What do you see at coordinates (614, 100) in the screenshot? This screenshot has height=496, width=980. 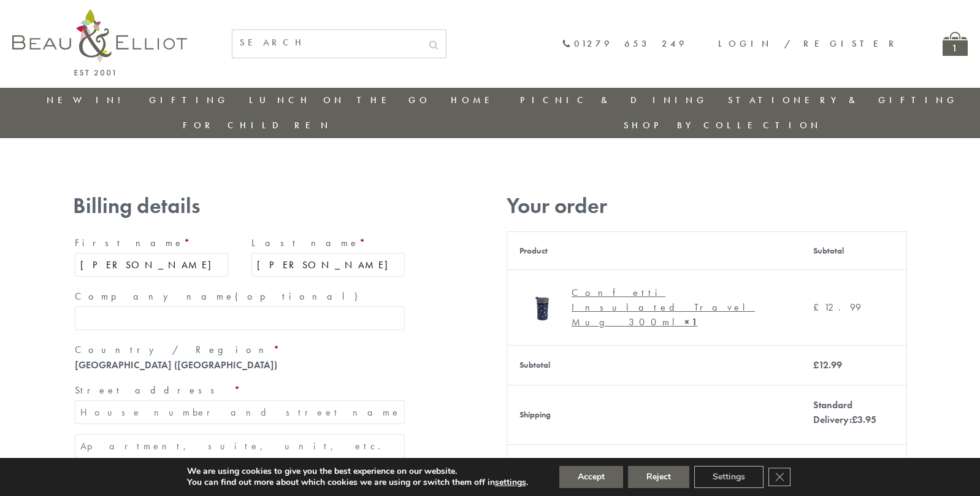 I see `a: Picnic & Dining` at bounding box center [614, 100].